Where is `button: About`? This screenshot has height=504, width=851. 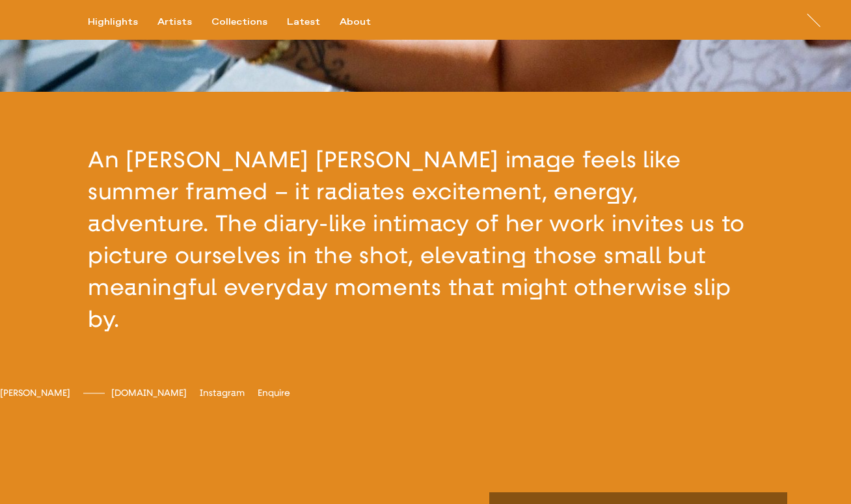 button: About is located at coordinates (365, 22).